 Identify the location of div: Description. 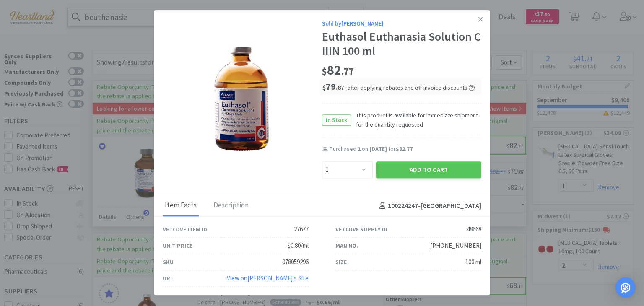
(231, 205).